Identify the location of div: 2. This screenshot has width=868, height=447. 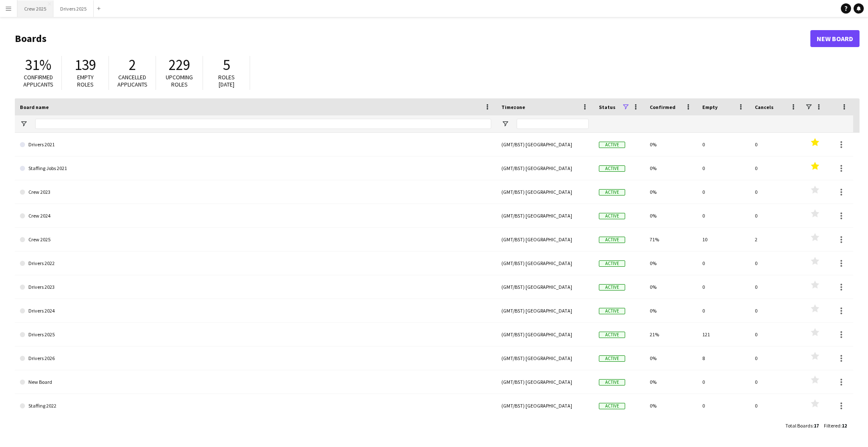
(776, 239).